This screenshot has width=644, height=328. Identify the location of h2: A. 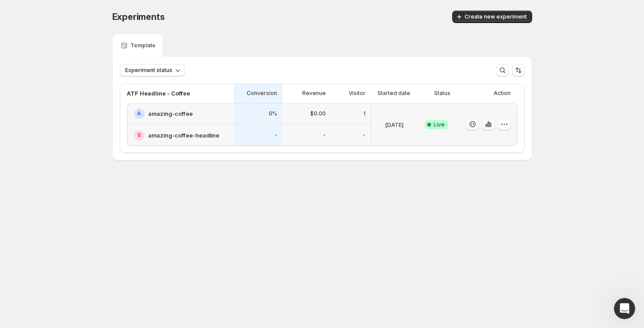
(139, 114).